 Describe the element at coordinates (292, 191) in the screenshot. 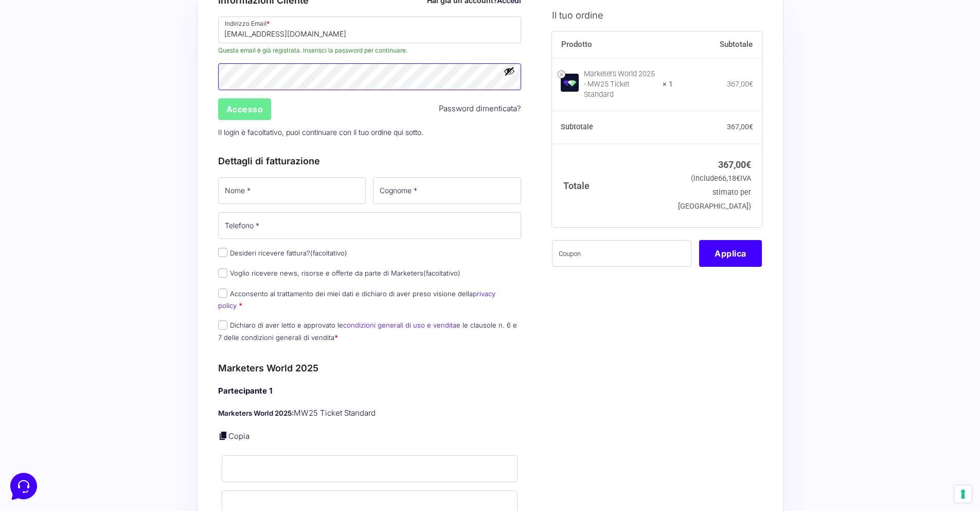

I see `input: Nome *` at that location.